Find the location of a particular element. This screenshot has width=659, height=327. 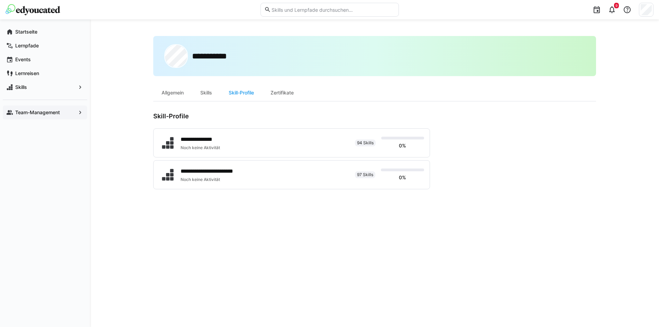

div: Skill-Profile is located at coordinates (241, 93).